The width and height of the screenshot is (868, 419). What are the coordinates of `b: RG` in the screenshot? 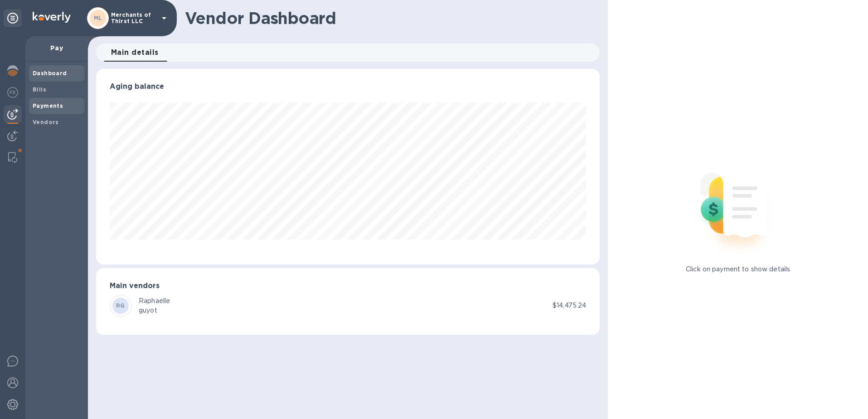 It's located at (121, 306).